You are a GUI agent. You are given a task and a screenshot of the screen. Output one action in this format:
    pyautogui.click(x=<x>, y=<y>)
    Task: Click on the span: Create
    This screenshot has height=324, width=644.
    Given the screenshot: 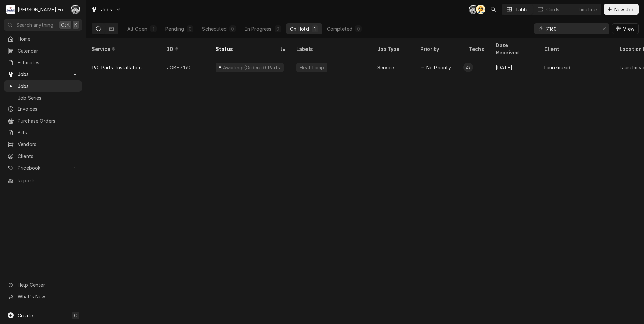 What is the action you would take?
    pyautogui.click(x=25, y=316)
    